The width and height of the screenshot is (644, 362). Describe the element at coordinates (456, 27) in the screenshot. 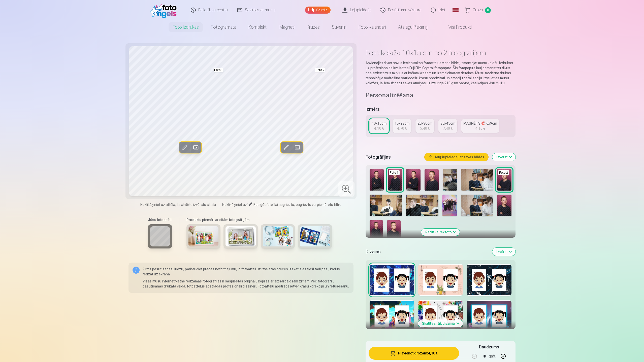

I see `a: Visi produkti` at that location.